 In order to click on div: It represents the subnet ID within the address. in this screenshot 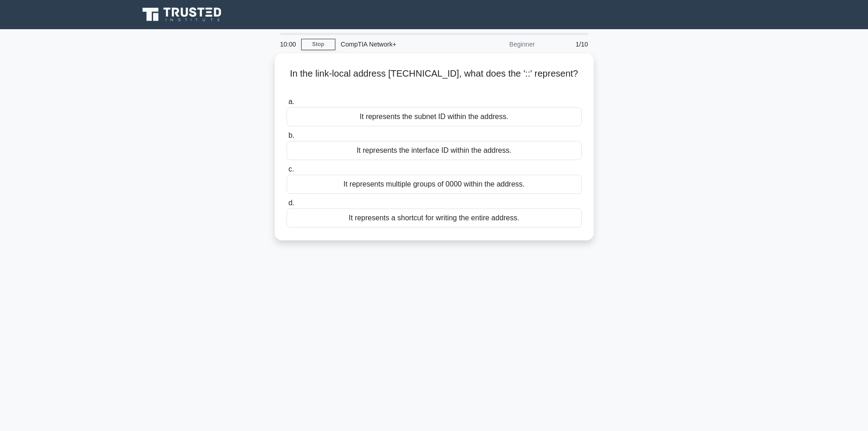, I will do `click(434, 117)`.